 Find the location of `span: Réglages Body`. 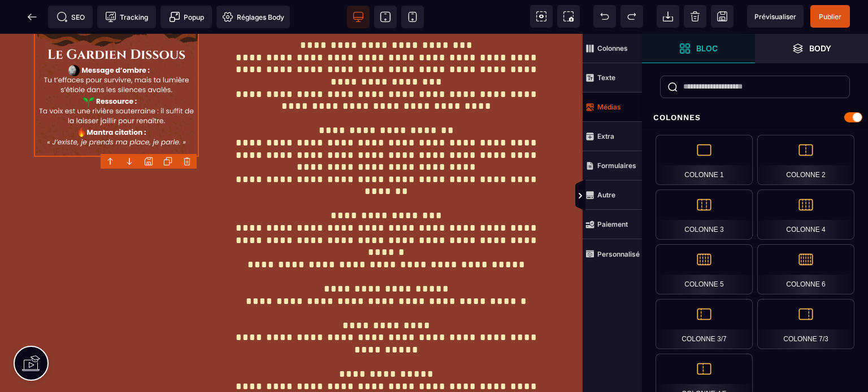

span: Réglages Body is located at coordinates (253, 17).